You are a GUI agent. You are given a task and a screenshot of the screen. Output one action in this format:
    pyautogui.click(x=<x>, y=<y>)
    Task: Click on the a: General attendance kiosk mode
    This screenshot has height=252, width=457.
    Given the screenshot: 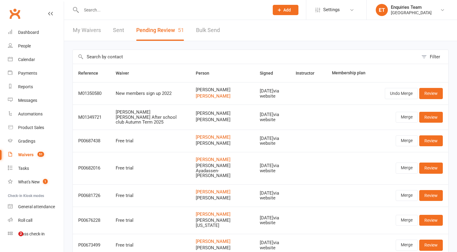 What is the action you would take?
    pyautogui.click(x=36, y=207)
    